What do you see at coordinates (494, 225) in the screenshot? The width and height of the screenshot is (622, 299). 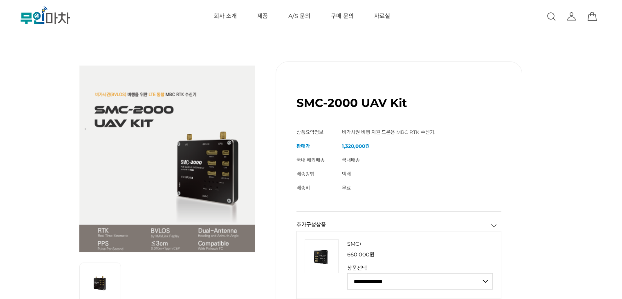 I see `a: 추가구성상품 닫기` at bounding box center [494, 225].